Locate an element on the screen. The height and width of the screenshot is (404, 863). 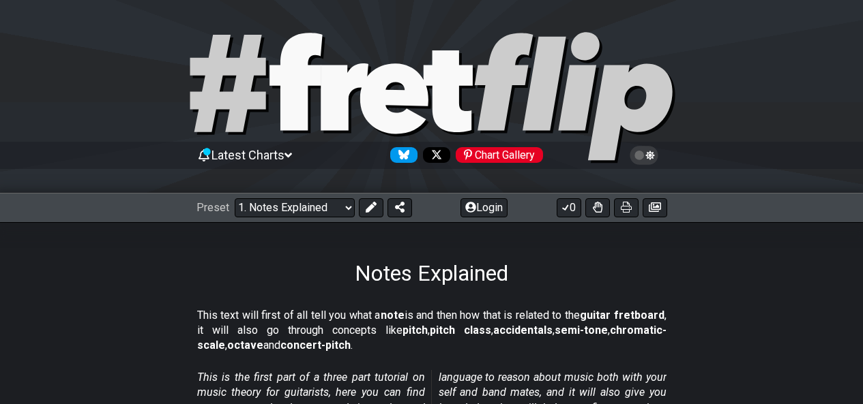
p: This text will first of all tell you what a is and then how that is related to the , it will also... is located at coordinates (432, 331).